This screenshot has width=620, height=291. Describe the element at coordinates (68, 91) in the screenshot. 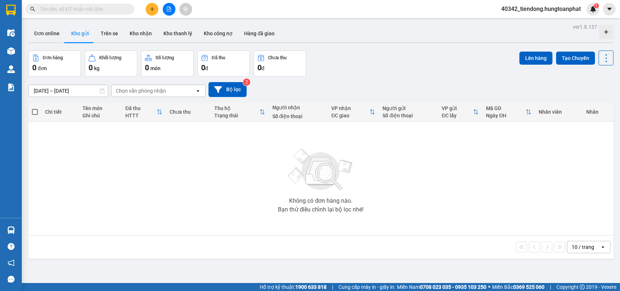

I see `input: Select a date range.` at that location.